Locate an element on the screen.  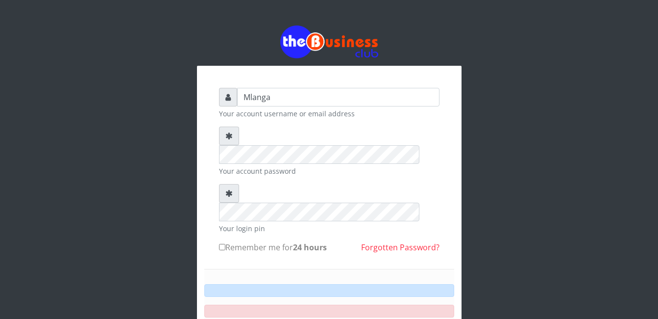
small: Your login pin is located at coordinates (329, 228).